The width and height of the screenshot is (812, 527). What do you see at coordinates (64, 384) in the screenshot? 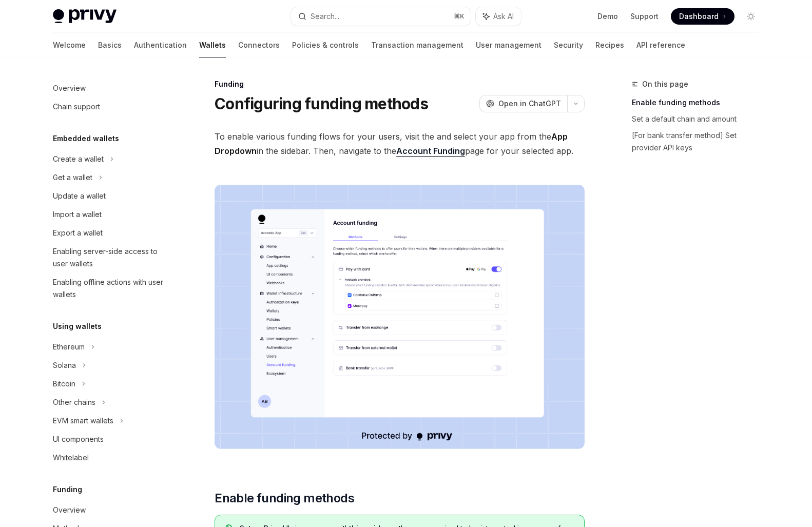
I see `div: Bitcoin` at bounding box center [64, 384].